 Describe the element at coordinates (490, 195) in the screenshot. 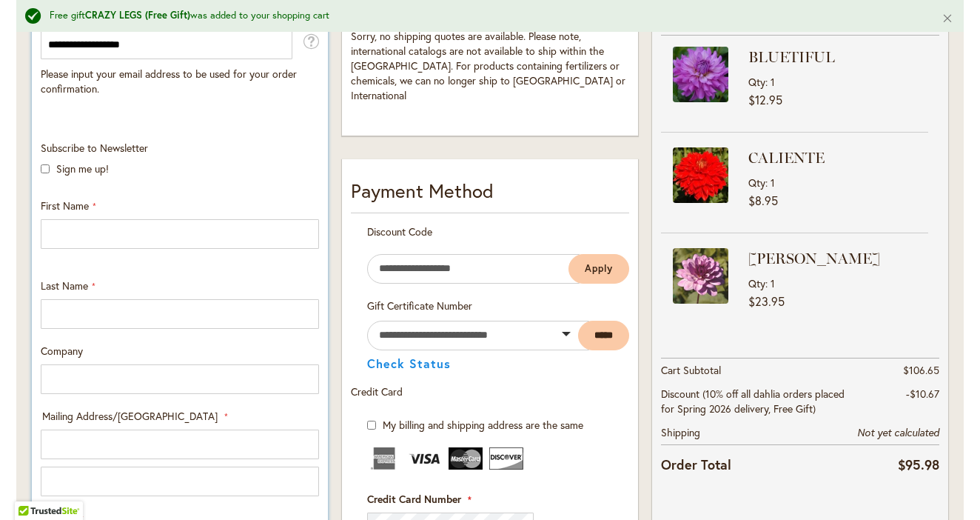

I see `div: Payment Method` at that location.